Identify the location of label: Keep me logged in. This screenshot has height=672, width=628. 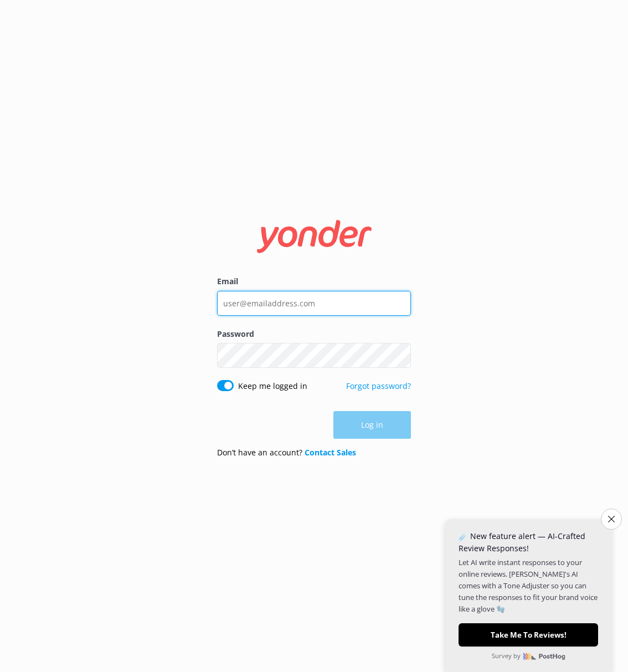
(272, 386).